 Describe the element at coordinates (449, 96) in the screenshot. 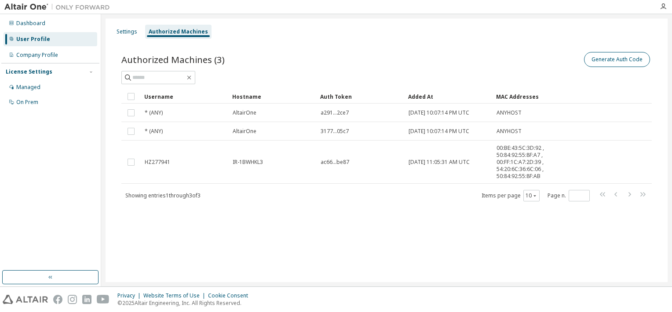

I see `div: Added At` at that location.